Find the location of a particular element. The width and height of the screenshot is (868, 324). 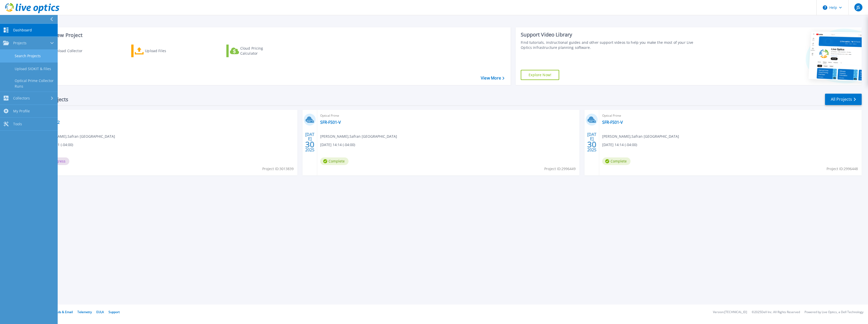

div: Support Video Library is located at coordinates (611, 35).